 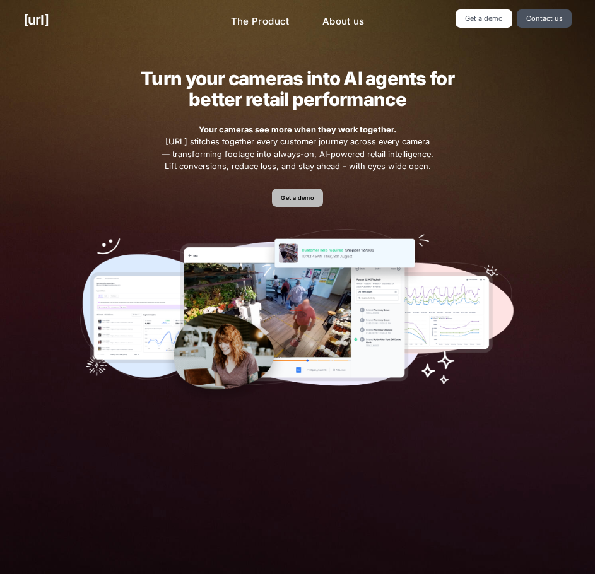 What do you see at coordinates (297, 129) in the screenshot?
I see `strong: Your cameras see more when they work together.` at bounding box center [297, 129].